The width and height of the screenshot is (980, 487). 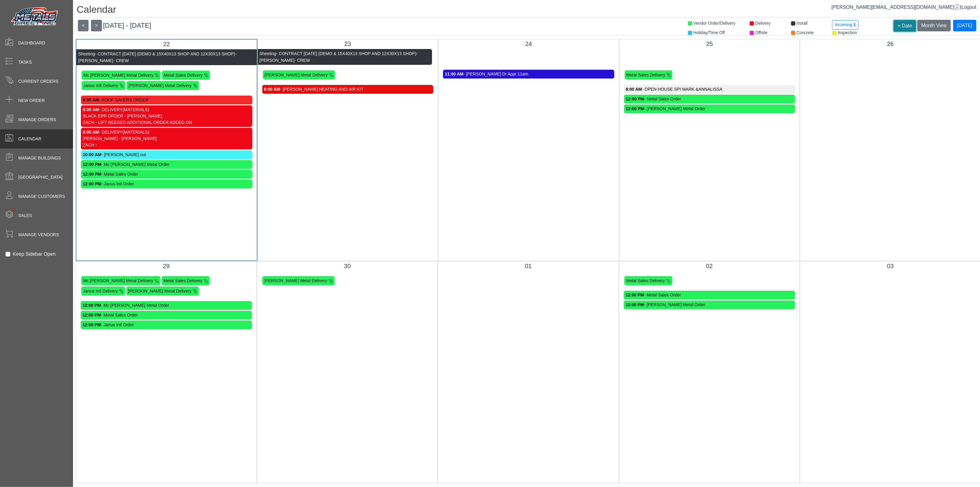 I want to click on div: 24, so click(x=528, y=44).